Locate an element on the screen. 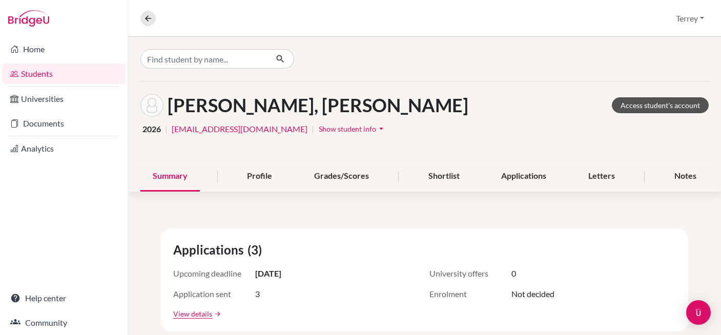  span: Show student info is located at coordinates (347, 129).